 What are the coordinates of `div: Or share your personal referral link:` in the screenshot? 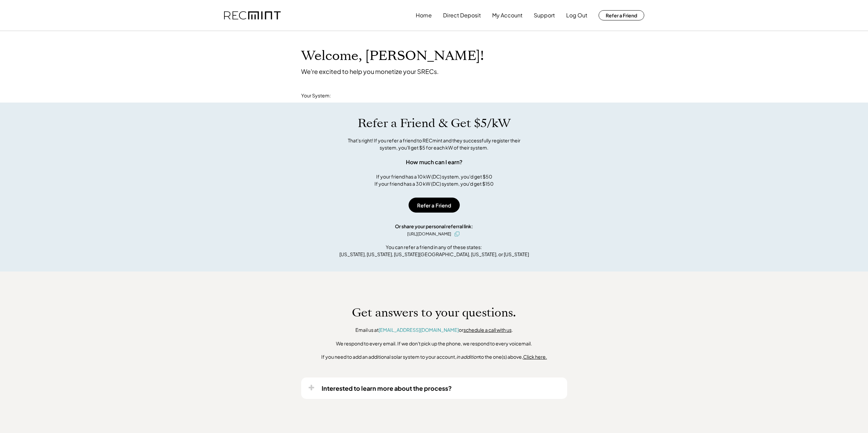 It's located at (434, 226).